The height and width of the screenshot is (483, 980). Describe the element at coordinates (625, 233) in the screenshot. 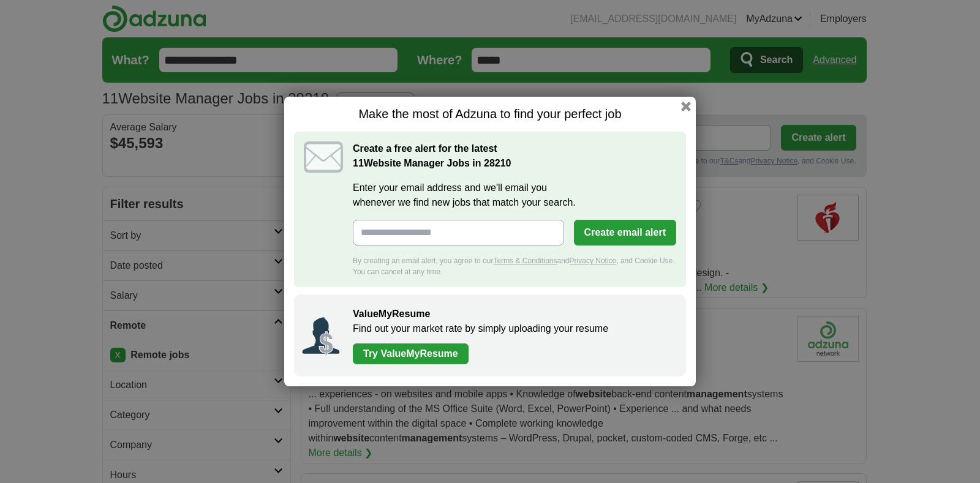

I see `button: Create email alert` at that location.